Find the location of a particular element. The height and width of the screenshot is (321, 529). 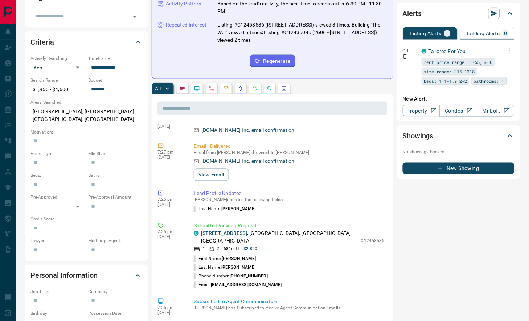

button: View Email is located at coordinates (211, 175).